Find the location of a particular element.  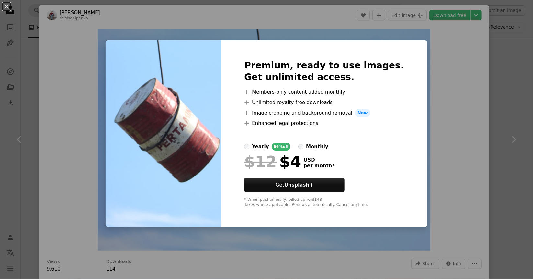

div: monthly is located at coordinates (317, 146).